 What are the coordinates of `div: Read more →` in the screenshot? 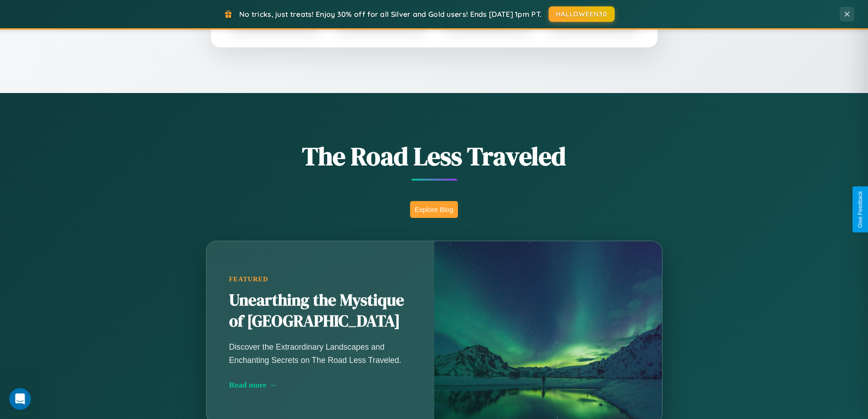 It's located at (320, 385).